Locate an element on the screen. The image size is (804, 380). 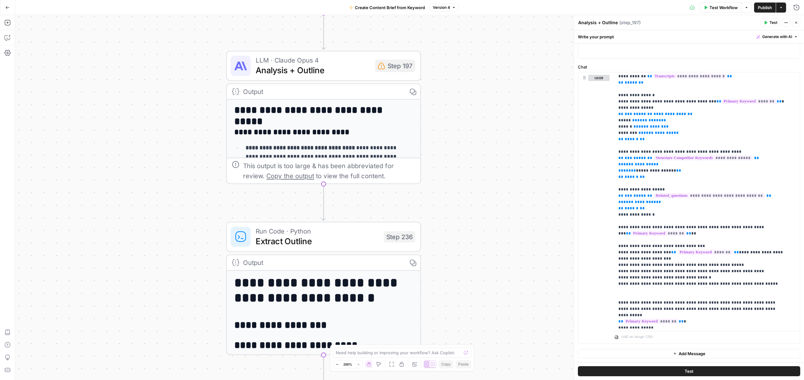
span: Analysis + Outline is located at coordinates (313, 70).